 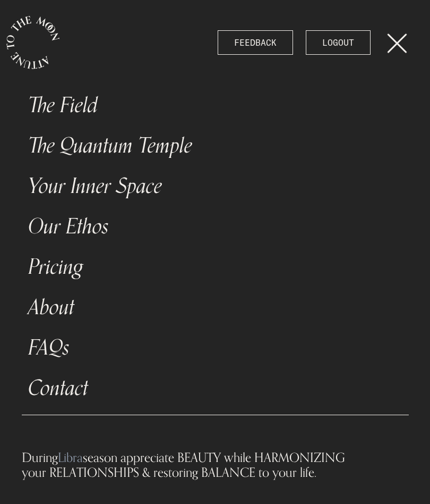 What do you see at coordinates (215, 106) in the screenshot?
I see `a: The Field` at bounding box center [215, 106].